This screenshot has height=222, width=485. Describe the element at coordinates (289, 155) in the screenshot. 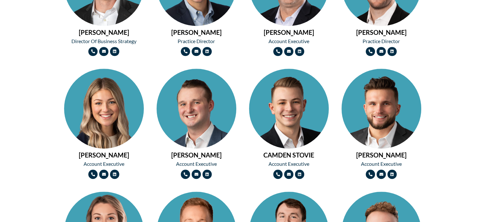

I see `h2: CAMDEN STOVIE` at that location.